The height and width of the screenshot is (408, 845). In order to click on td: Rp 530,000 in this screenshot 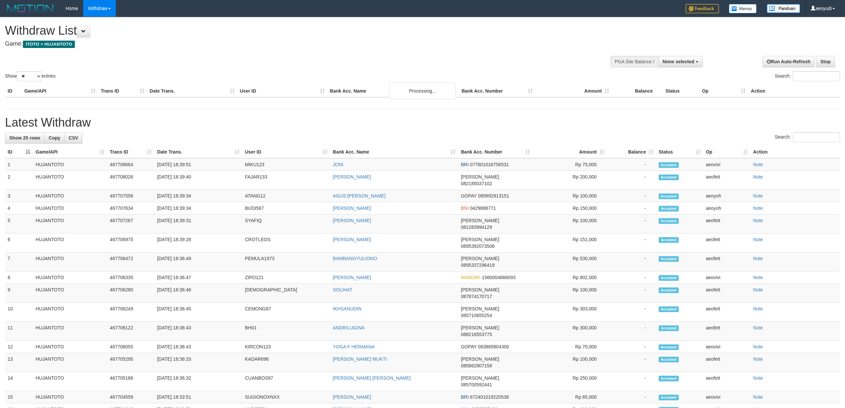, I will do `click(570, 261)`.